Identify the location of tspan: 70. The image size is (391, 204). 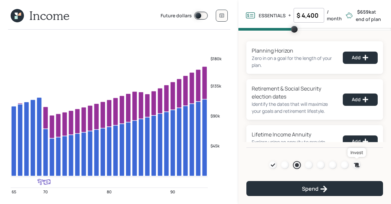
(46, 192).